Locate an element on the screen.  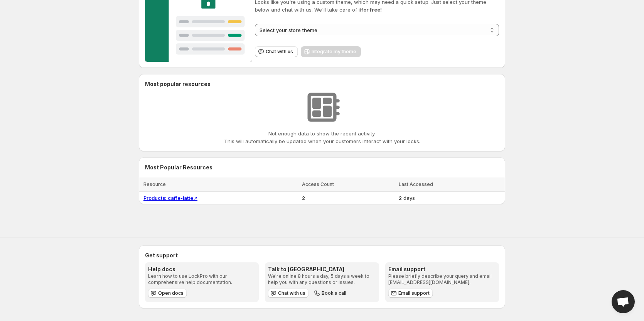
img: No resources found is located at coordinates (322, 107).